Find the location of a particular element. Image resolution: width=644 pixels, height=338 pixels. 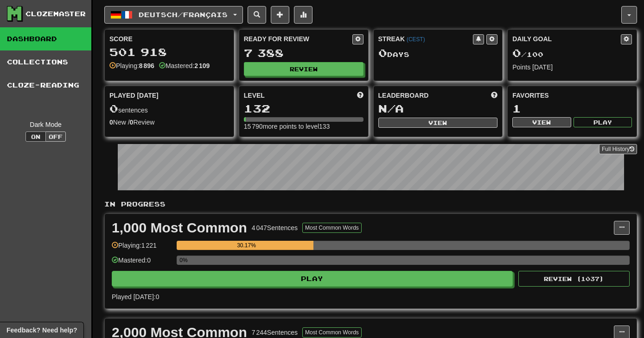

div: New / Review is located at coordinates (169, 122).